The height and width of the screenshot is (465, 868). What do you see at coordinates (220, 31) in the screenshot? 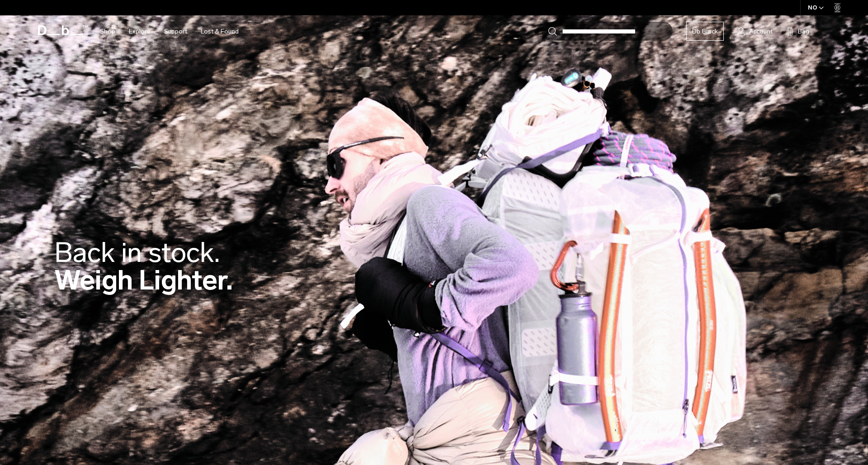
I see `a: Lost & Found` at bounding box center [220, 31].